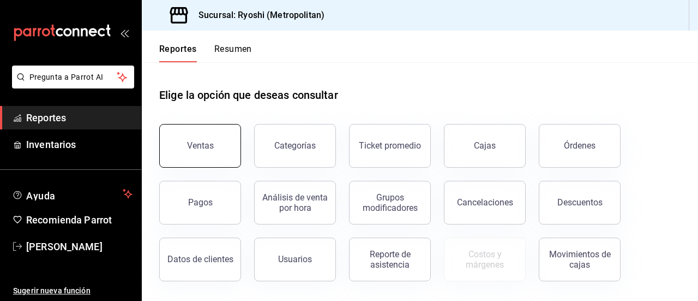  I want to click on div: Grupos modificadores, so click(390, 202).